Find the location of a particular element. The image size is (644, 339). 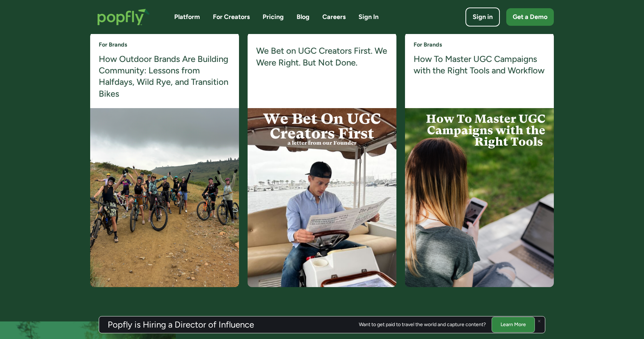

a: For Creators is located at coordinates (231, 17).